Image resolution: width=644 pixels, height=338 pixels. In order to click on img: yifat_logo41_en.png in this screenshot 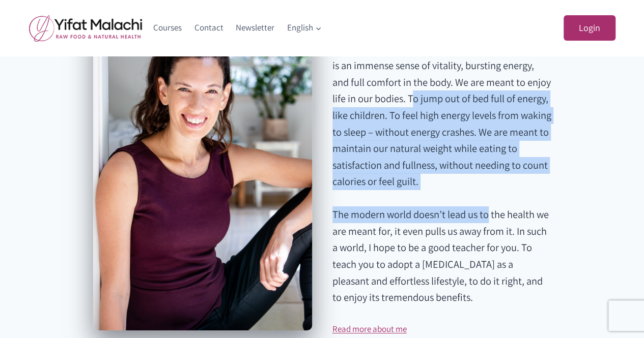, I will do `click(85, 28)`.